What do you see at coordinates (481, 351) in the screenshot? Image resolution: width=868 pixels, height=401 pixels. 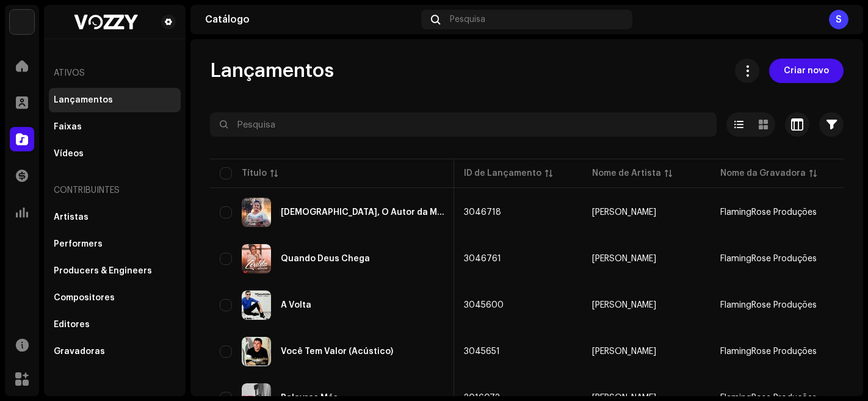 I see `span: 3045651` at bounding box center [481, 351].